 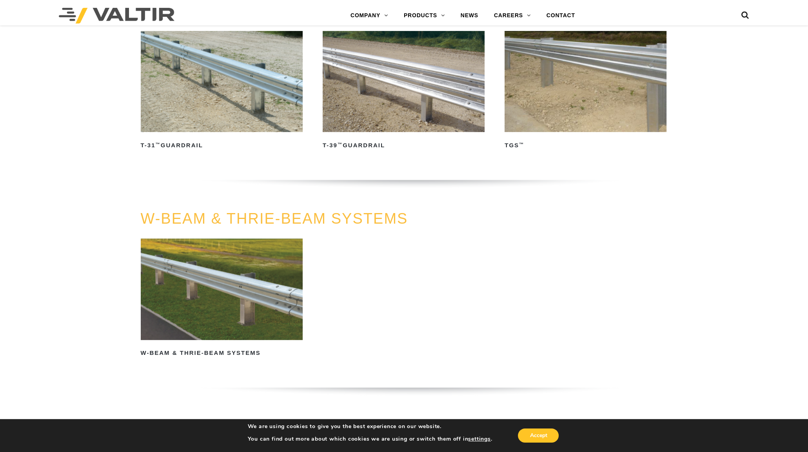 What do you see at coordinates (370, 427) in the screenshot?
I see `p: We are using cookies to give you the best experience on our website.` at bounding box center [370, 427].